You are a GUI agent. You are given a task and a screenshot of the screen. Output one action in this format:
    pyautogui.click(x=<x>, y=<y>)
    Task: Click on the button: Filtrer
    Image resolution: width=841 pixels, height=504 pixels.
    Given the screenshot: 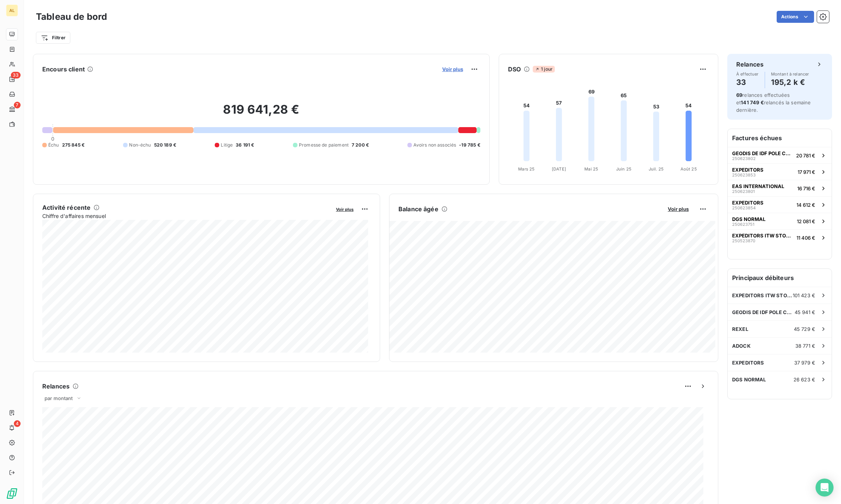 What is the action you would take?
    pyautogui.click(x=53, y=38)
    